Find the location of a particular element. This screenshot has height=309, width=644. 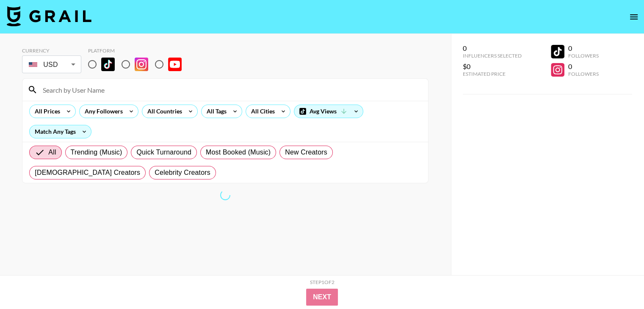

div: Influencers Selected is located at coordinates (492, 55).